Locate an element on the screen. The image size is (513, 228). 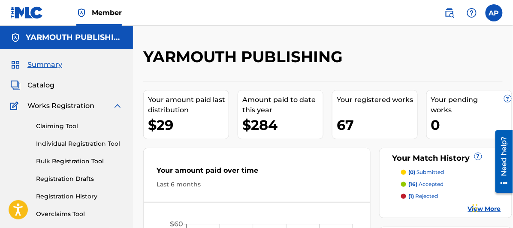
span: (1) is located at coordinates (412, 196).